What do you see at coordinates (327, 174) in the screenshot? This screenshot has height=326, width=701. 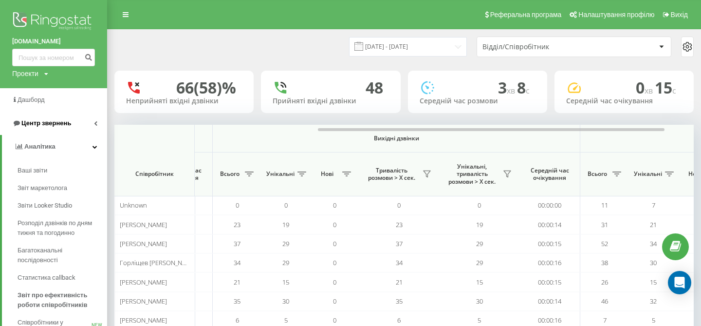 I see `span: Нові` at bounding box center [327, 174].